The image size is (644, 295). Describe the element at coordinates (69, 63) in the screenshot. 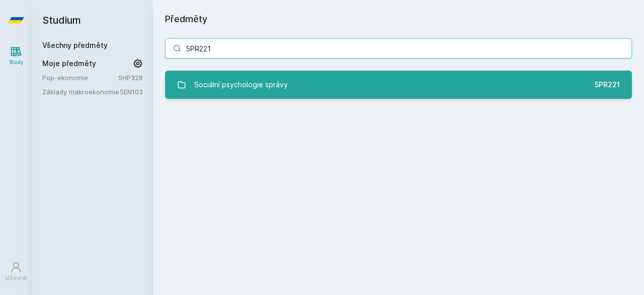

I see `span: Moje předměty` at that location.